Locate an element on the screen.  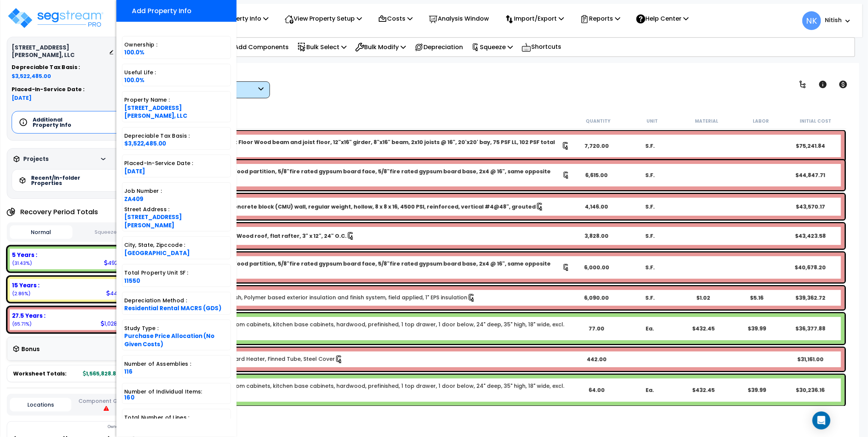
b: Nitish is located at coordinates (833, 20).